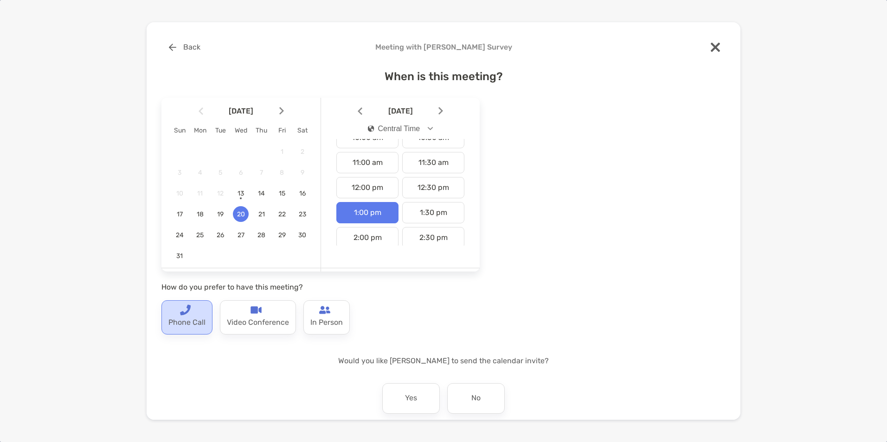  Describe the element at coordinates (433, 188) in the screenshot. I see `div: 12:30 pm` at that location.